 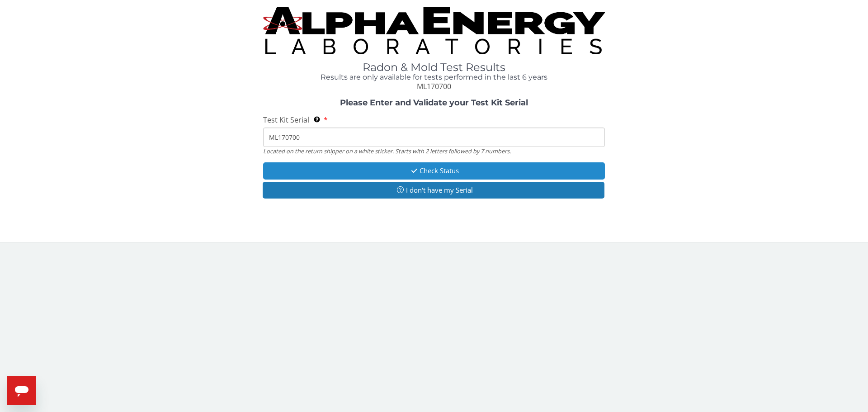 What do you see at coordinates (434, 170) in the screenshot?
I see `button: Check Status` at bounding box center [434, 170].